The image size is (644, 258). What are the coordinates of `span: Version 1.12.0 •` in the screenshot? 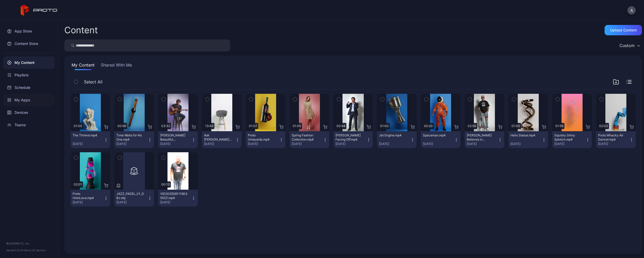 It's located at (15, 250).